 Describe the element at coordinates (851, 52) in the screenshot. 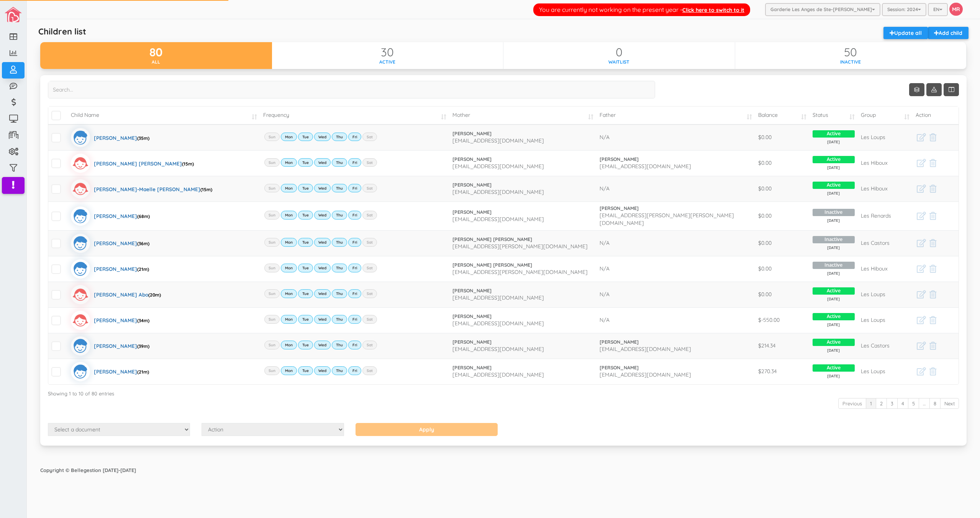

I see `div: 50` at that location.